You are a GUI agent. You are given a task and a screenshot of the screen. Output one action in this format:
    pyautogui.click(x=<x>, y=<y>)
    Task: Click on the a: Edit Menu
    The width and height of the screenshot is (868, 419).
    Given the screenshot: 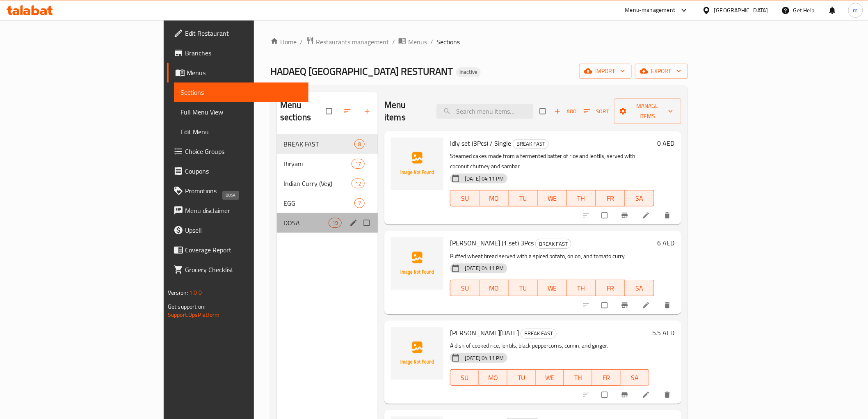 What is the action you would take?
    pyautogui.click(x=241, y=132)
    